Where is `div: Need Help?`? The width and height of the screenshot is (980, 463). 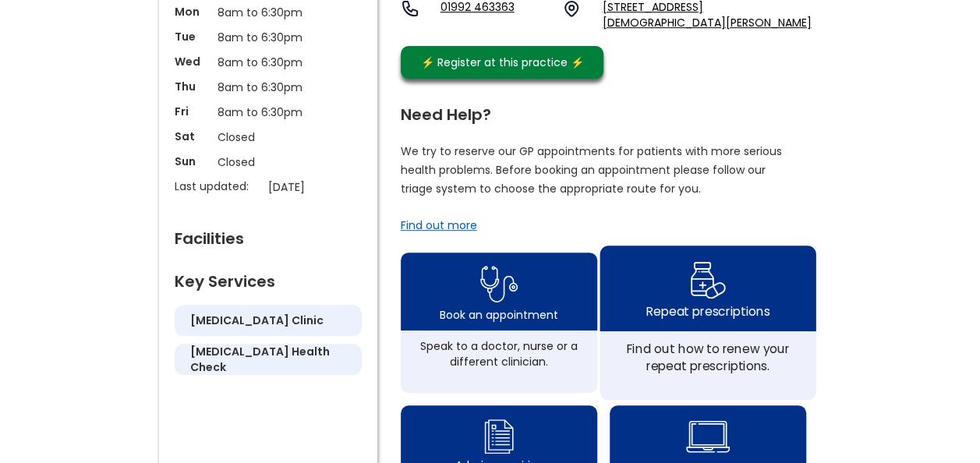 div: Need Help? is located at coordinates (603, 111).